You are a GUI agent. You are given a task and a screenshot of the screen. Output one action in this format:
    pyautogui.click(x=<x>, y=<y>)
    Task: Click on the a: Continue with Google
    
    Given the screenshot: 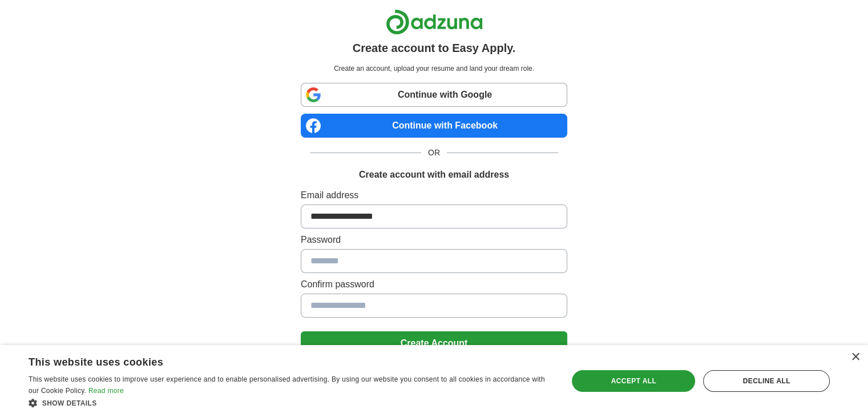 What is the action you would take?
    pyautogui.click(x=434, y=94)
    